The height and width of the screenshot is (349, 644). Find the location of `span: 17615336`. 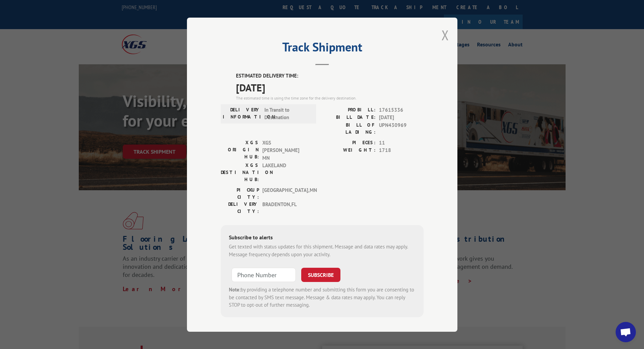

span: 17615336 is located at coordinates (401, 110).